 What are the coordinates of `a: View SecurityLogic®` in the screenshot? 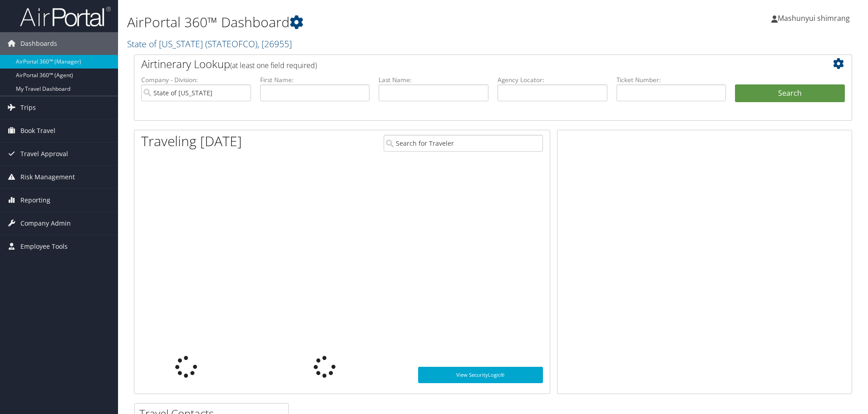 It's located at (480, 375).